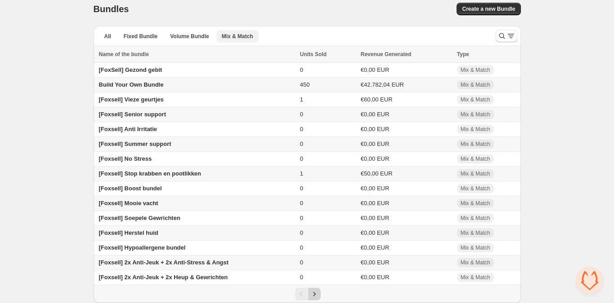 Image resolution: width=614 pixels, height=303 pixels. I want to click on span: All, so click(107, 36).